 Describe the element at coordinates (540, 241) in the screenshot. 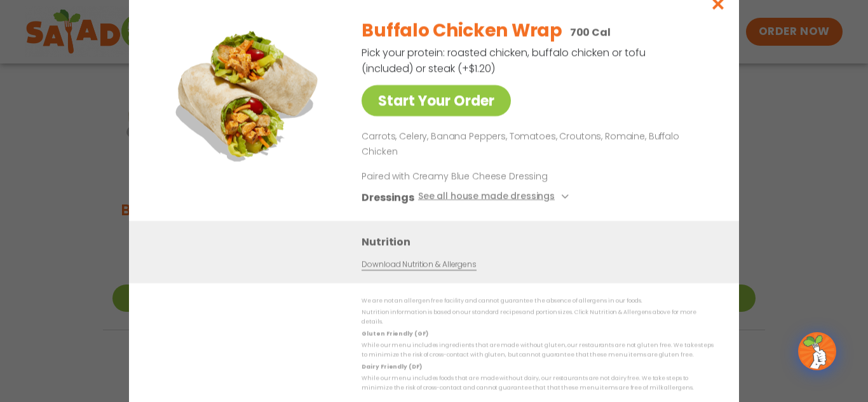

I see `h3: Nutrition` at that location.